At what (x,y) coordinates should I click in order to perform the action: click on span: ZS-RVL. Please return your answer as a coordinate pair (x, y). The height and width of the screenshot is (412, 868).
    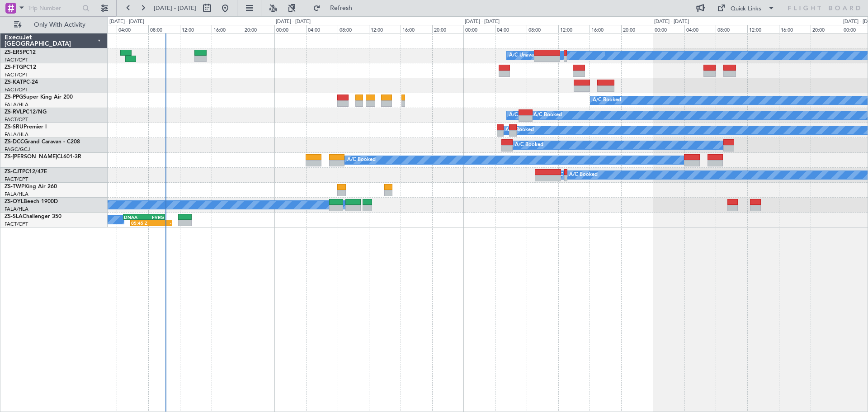
    Looking at the image, I should click on (14, 112).